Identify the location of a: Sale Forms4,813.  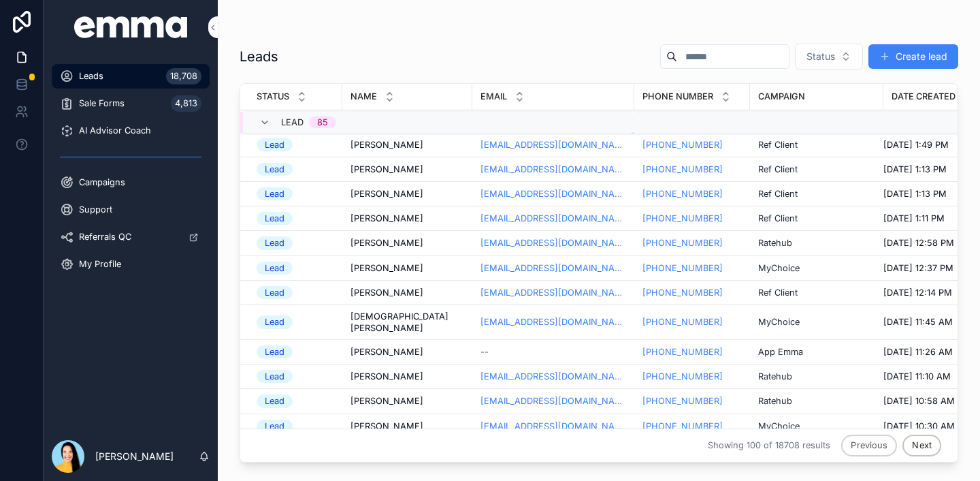
(130, 104).